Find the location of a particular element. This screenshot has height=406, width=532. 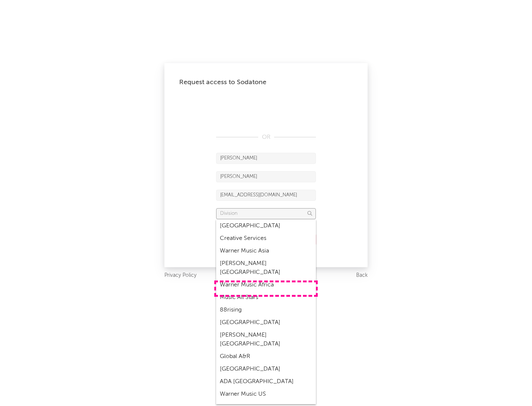

div: 88rising is located at coordinates (266, 310).